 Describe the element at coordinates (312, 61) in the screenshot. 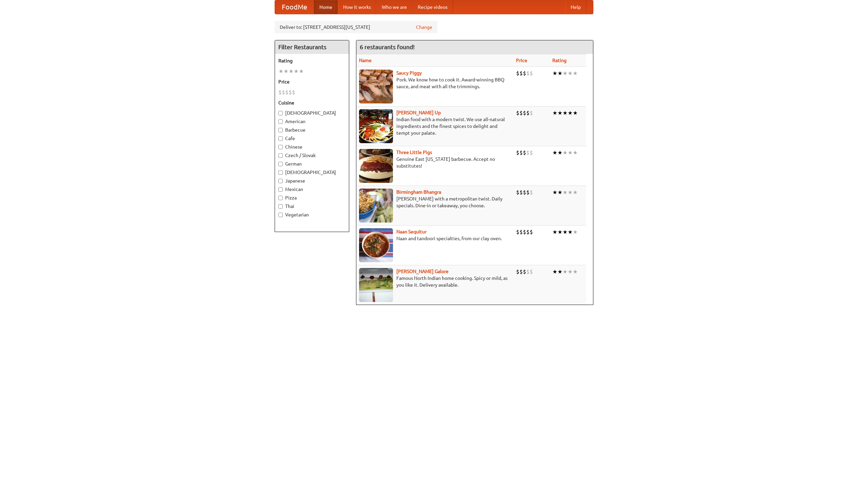

I see `h5: Rating` at that location.